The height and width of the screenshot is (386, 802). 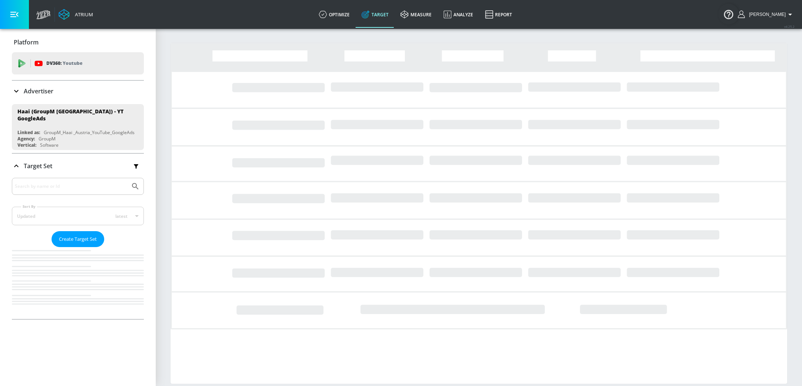 What do you see at coordinates (416, 14) in the screenshot?
I see `a: measure` at bounding box center [416, 14].